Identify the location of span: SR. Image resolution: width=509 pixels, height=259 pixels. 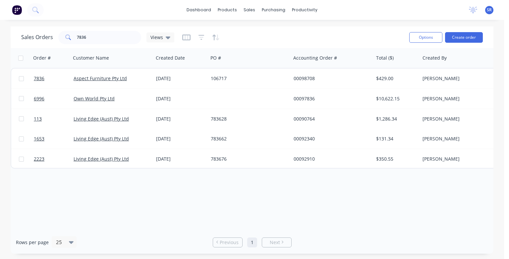
(489, 10).